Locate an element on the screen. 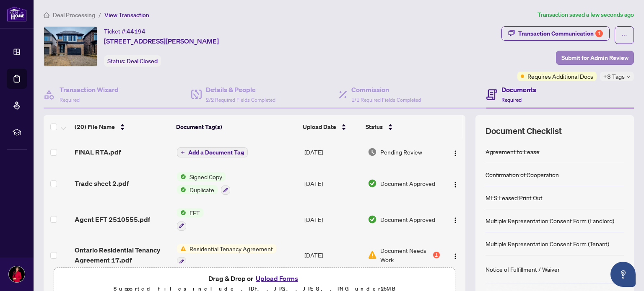 The width and height of the screenshot is (644, 291). h4: Details & People is located at coordinates (241, 90).